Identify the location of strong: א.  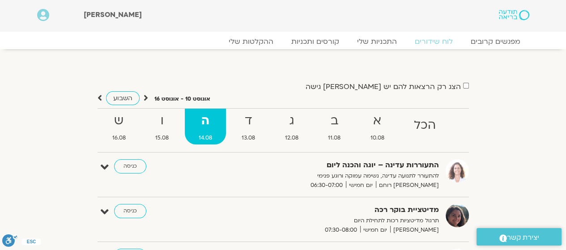
(378, 121).